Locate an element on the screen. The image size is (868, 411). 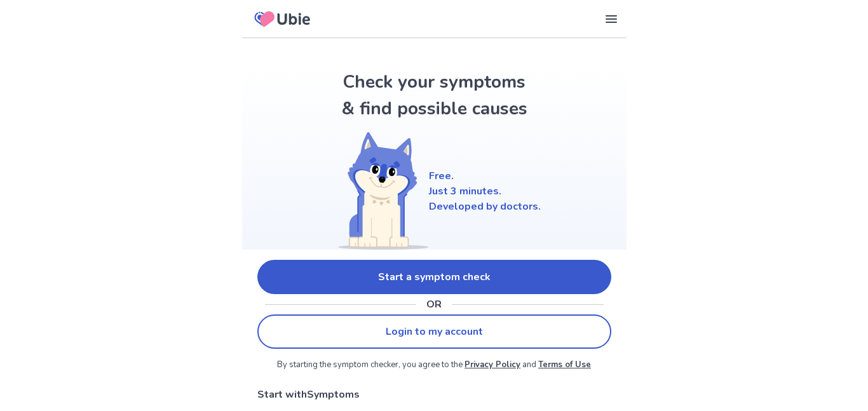
p: Start with Symptoms is located at coordinates (434, 394).